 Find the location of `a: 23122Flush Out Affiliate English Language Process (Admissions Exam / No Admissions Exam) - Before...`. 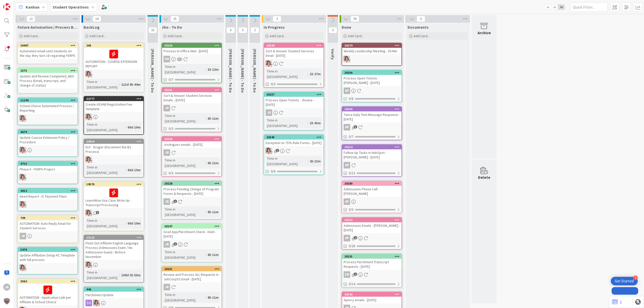

a: 23122Flush Out Affiliate English Language Process (Admissions Exam / No Admissions Exam) - Before... is located at coordinates (114, 259).